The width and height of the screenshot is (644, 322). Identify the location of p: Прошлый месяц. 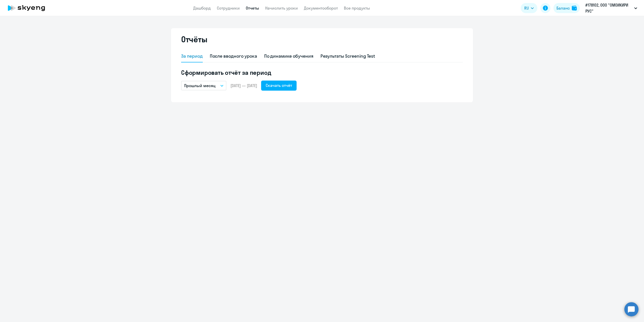
(200, 86).